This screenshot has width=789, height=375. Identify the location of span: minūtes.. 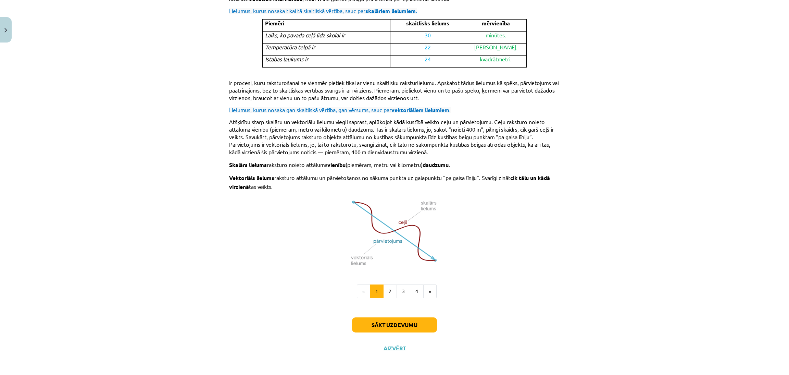
(496, 35).